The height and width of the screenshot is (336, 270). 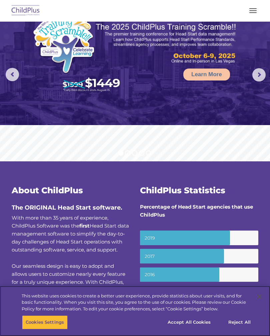 I want to click on b: first, so click(x=84, y=226).